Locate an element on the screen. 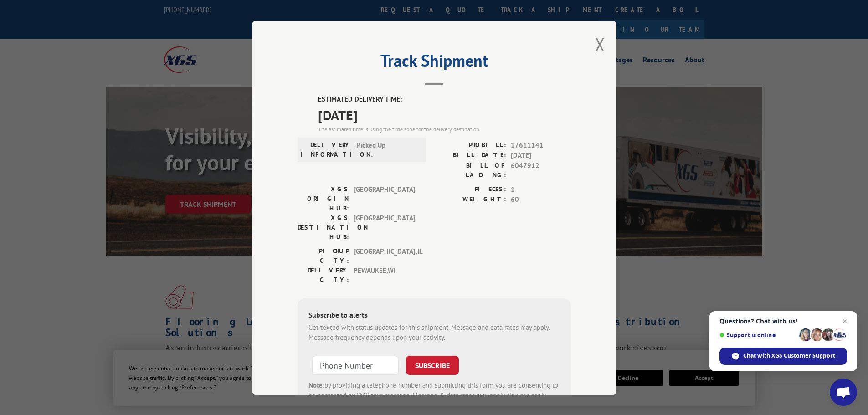  span: PEWAUKEE , WI is located at coordinates (384, 275).